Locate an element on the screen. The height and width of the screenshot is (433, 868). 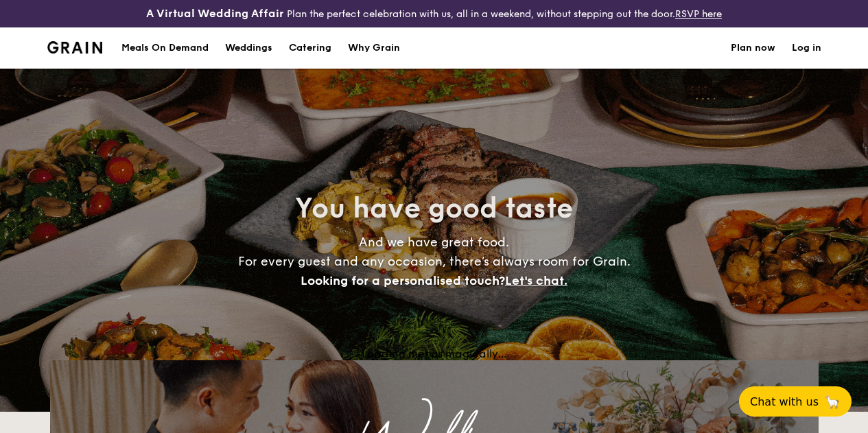
span: Looking for a personalised touch? is located at coordinates (403, 281).